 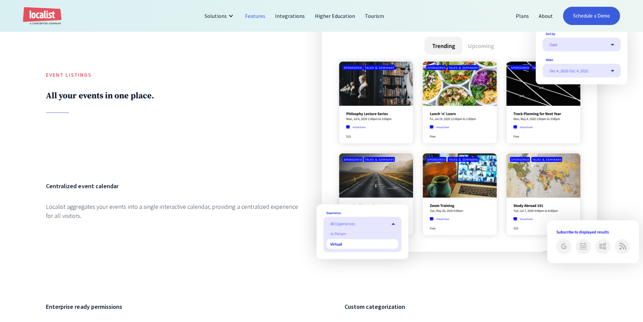 What do you see at coordinates (172, 186) in the screenshot?
I see `h6: Centralized event calendar` at bounding box center [172, 186].